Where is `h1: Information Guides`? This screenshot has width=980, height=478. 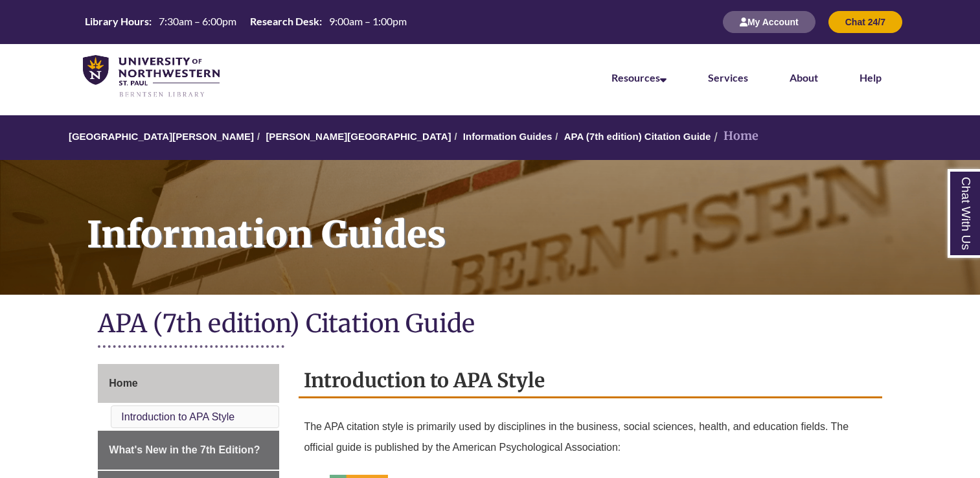
h1: Information Guides is located at coordinates (526, 219).